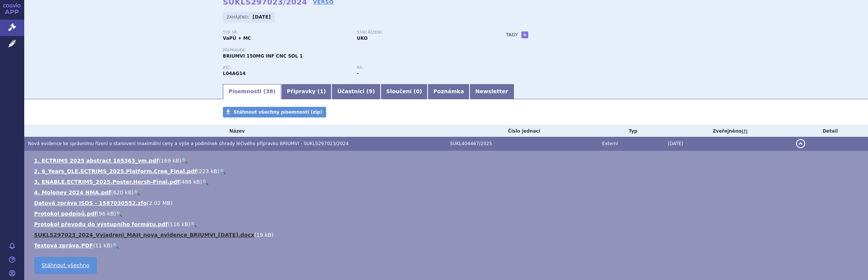  Describe the element at coordinates (238, 17) in the screenshot. I see `span: Zahájeno:` at that location.